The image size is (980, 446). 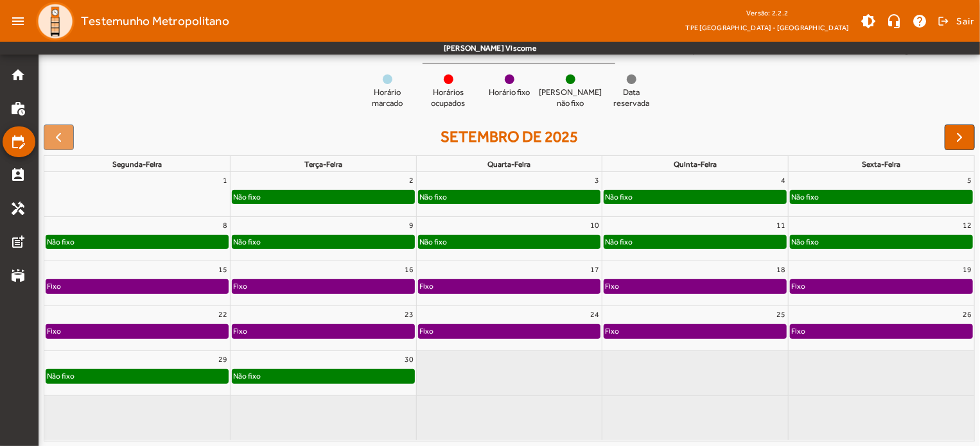 I want to click on mat-icon: stadium, so click(x=18, y=276).